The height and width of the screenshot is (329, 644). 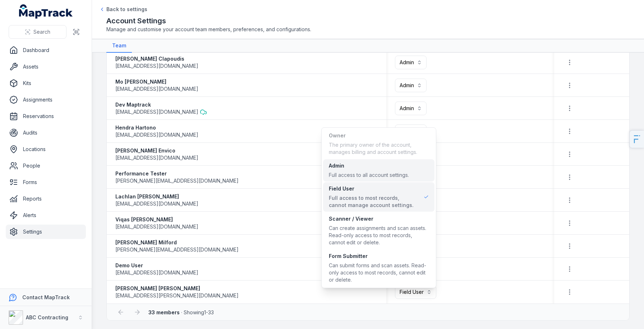 I want to click on div: Form Submitter, so click(x=379, y=256).